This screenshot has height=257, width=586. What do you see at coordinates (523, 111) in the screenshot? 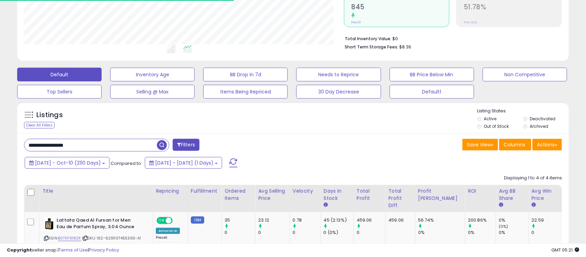
I see `p: Listing States:` at bounding box center [523, 111].